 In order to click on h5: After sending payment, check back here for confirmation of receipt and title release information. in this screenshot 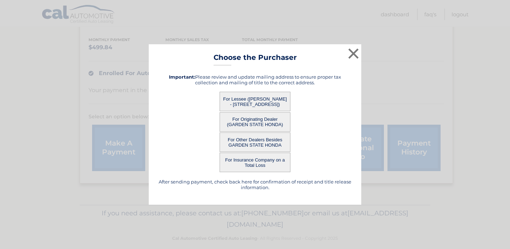, I will do `click(255, 185)`.